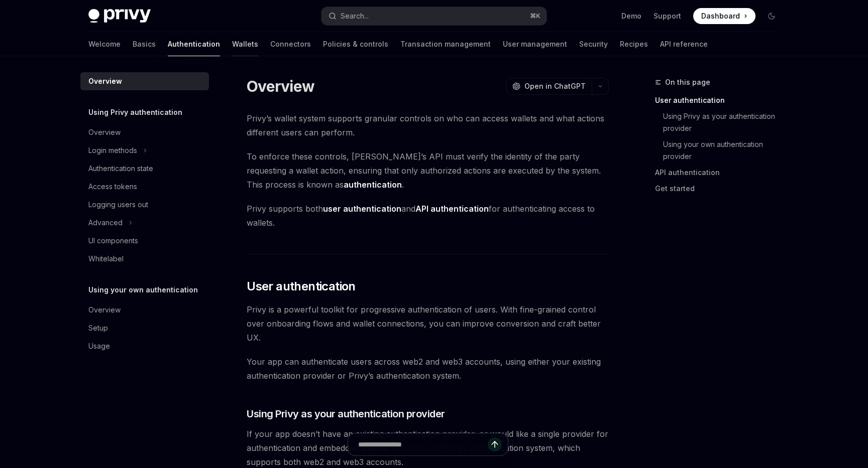 The image size is (868, 468). I want to click on div: Authentication state, so click(121, 168).